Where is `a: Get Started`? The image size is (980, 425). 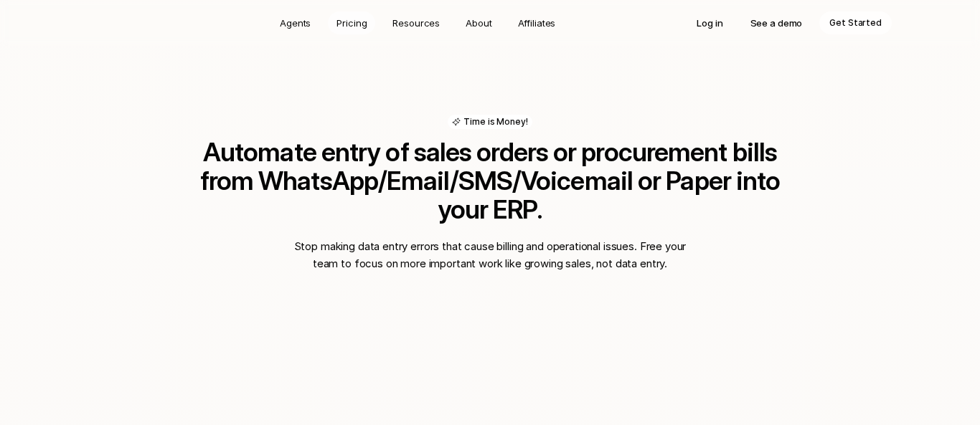 a: Get Started is located at coordinates (855, 23).